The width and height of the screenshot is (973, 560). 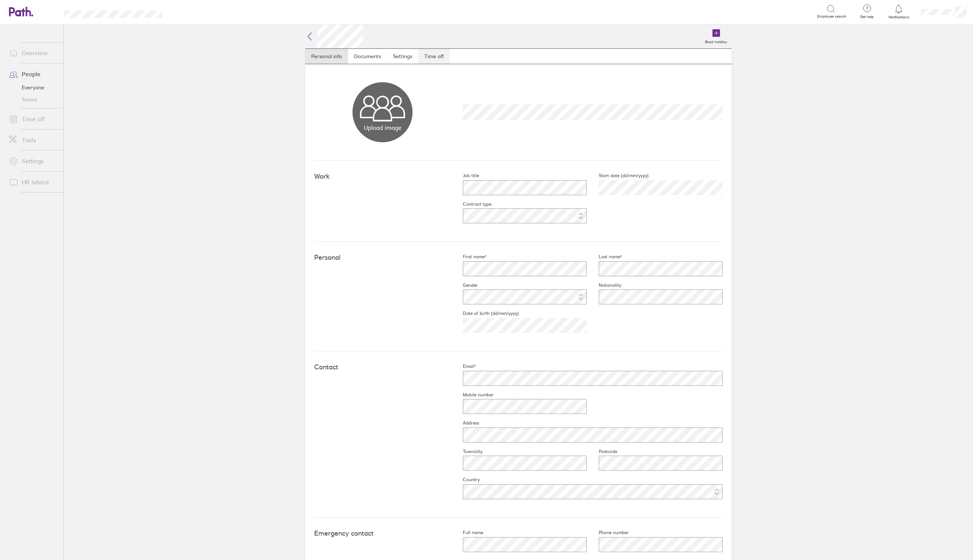 What do you see at coordinates (605, 257) in the screenshot?
I see `label: Last name*` at bounding box center [605, 257].